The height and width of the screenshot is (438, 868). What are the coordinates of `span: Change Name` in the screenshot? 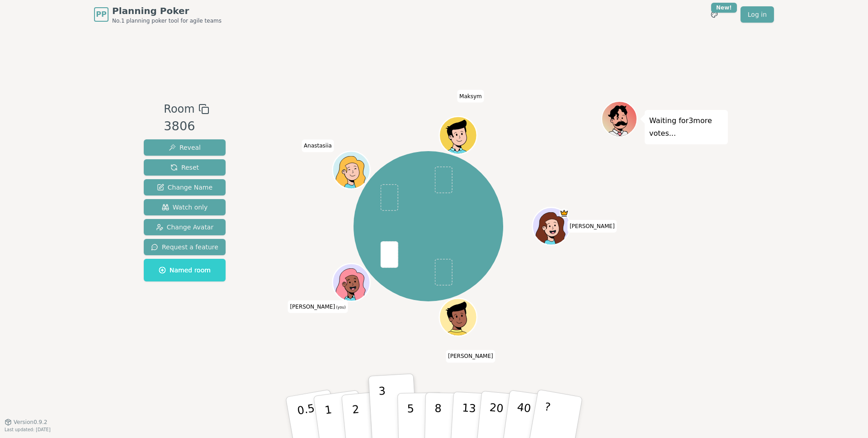 It's located at (184, 187).